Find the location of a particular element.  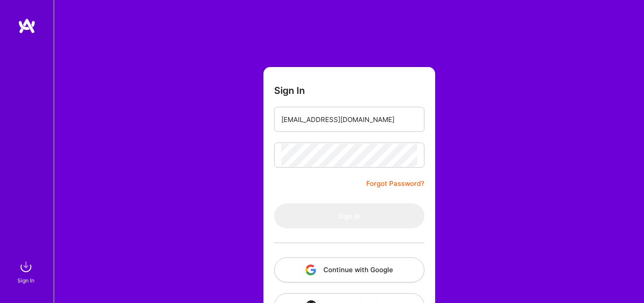

button: Sign In is located at coordinates (349, 216).